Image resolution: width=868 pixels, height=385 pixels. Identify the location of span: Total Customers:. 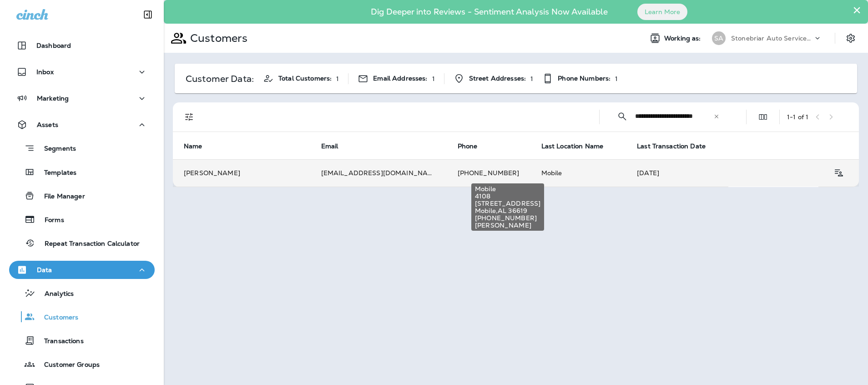
(305, 78).